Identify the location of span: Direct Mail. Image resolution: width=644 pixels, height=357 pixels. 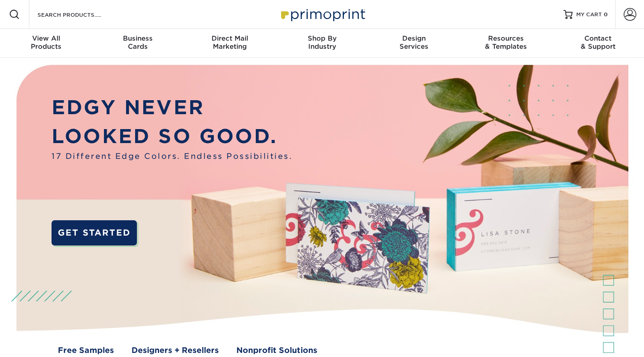
(230, 38).